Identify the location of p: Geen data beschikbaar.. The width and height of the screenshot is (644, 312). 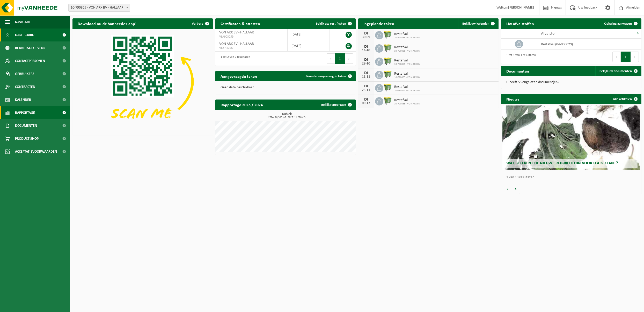
(286, 88).